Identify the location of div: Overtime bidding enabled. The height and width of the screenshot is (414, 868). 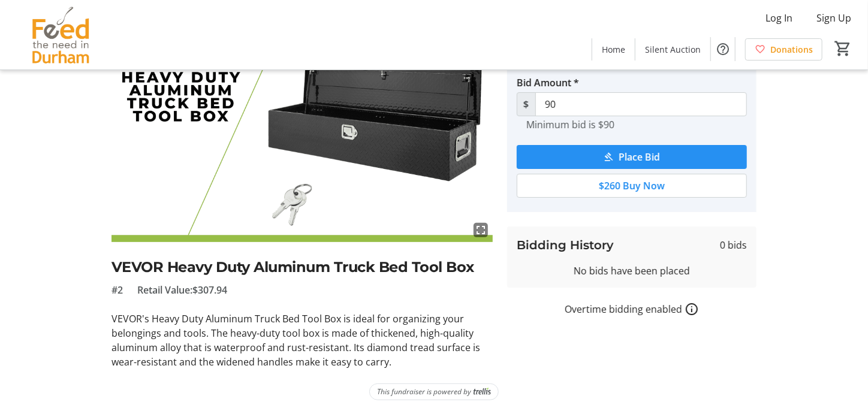
(632, 309).